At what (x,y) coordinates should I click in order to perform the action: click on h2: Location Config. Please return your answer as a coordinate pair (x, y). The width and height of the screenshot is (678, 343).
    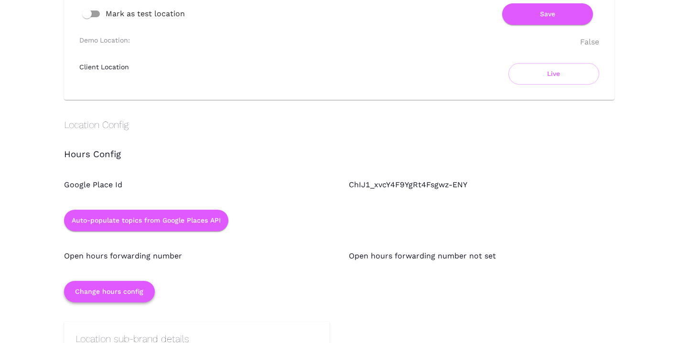
    Looking at the image, I should click on (339, 125).